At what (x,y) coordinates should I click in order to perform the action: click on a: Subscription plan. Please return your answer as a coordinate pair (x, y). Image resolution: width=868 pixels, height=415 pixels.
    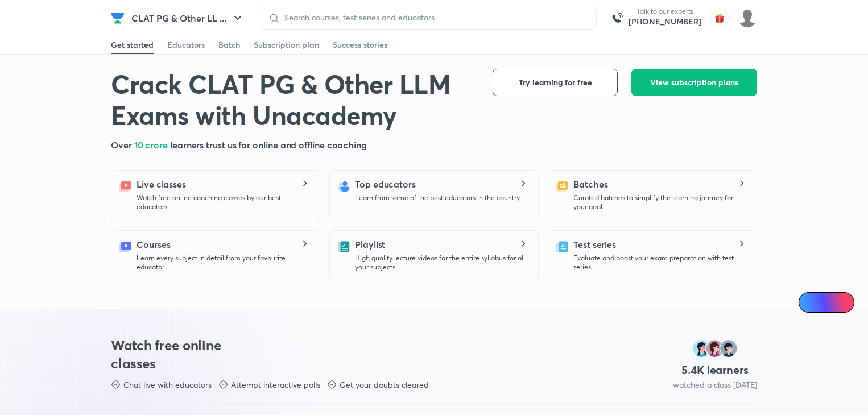
    Looking at the image, I should click on (286, 45).